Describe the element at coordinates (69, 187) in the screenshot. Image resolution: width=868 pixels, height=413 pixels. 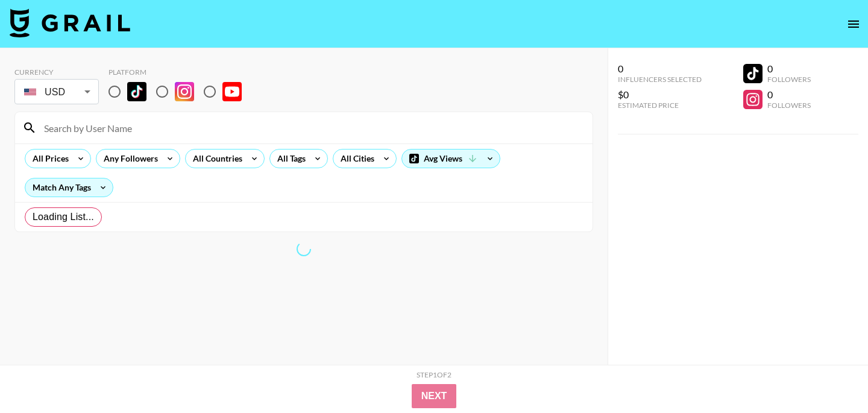
I see `div: Match Any Tags` at that location.